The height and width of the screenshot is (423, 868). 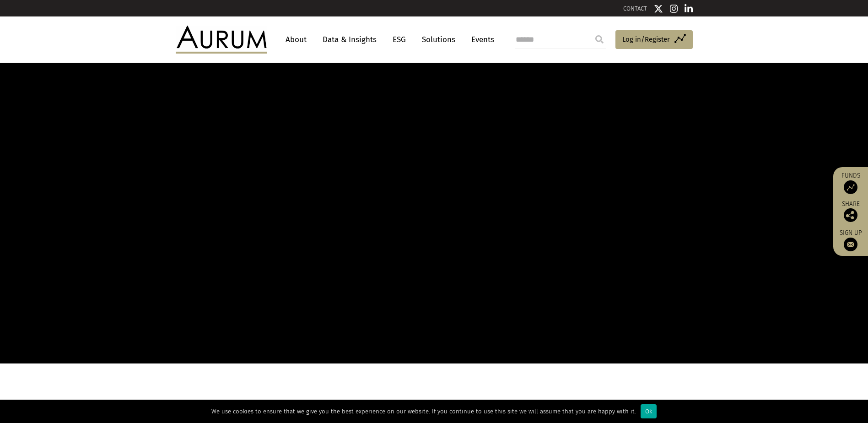 What do you see at coordinates (481, 40) in the screenshot?
I see `a: Events` at bounding box center [481, 40].